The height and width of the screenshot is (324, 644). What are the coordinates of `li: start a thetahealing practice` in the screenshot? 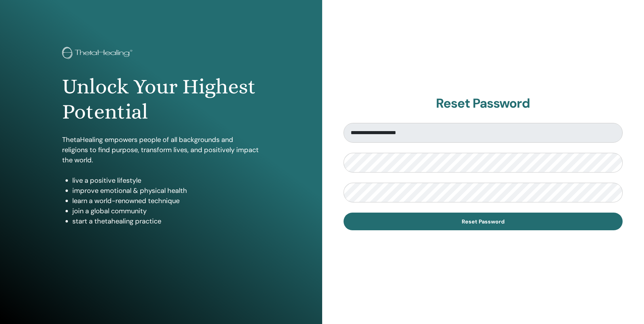 It's located at (166, 221).